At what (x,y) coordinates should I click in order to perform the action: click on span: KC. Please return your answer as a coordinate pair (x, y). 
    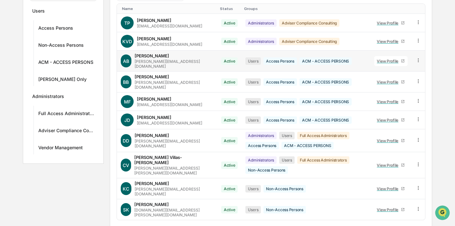
    Looking at the image, I should click on (126, 189).